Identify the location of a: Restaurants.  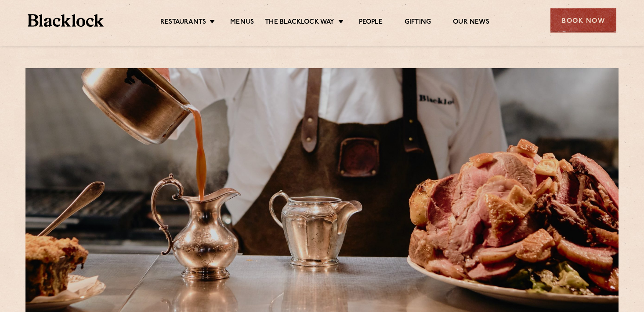
(183, 23).